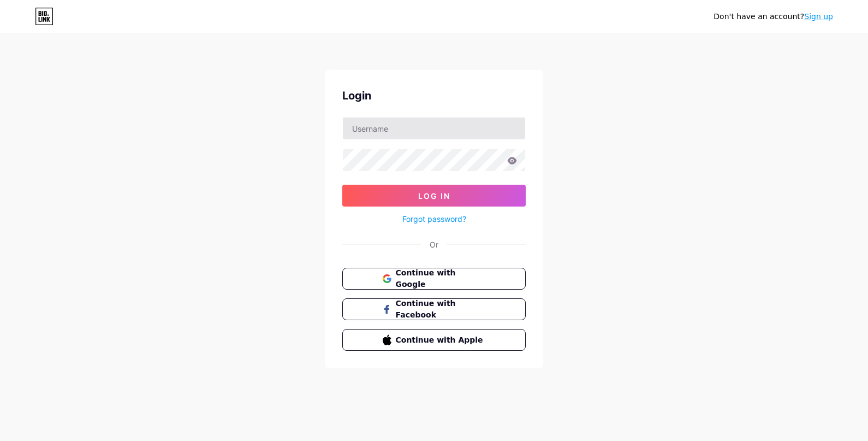 Image resolution: width=868 pixels, height=441 pixels. What do you see at coordinates (434, 196) in the screenshot?
I see `button: Log In` at bounding box center [434, 196].